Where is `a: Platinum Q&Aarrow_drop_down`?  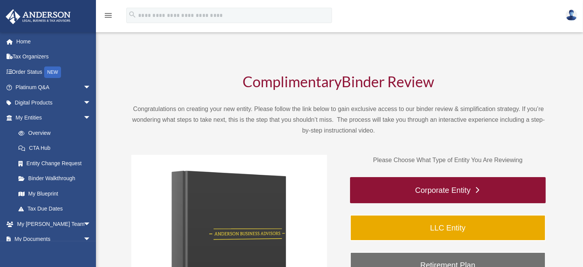 a: Platinum Q&Aarrow_drop_down is located at coordinates (54, 88).